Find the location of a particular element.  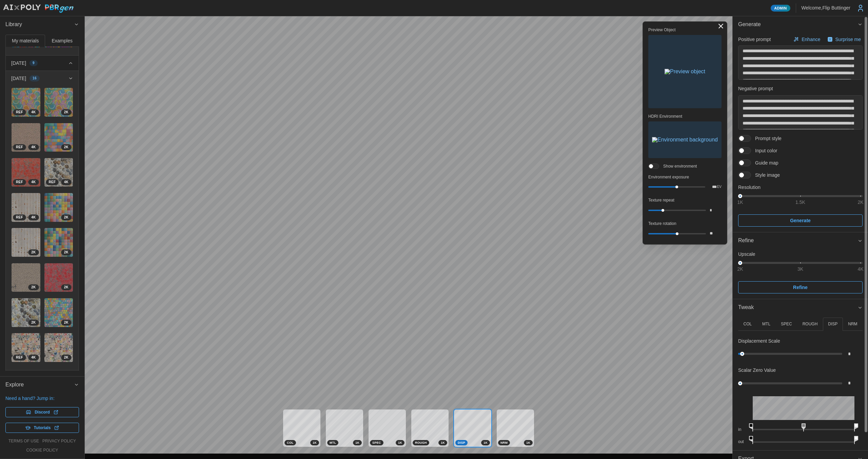

a: 0bBOa5ZX236Aa5dlUXc84KREF is located at coordinates (59, 173).